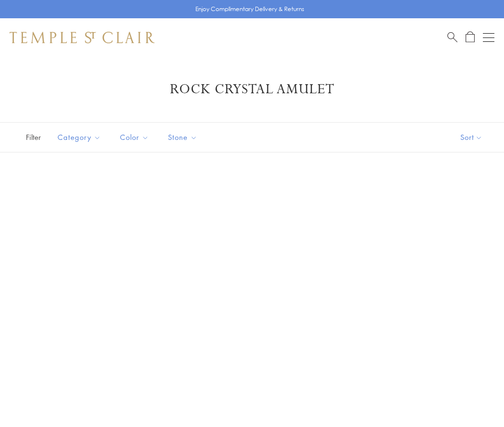 The width and height of the screenshot is (504, 427). I want to click on button: Color, so click(134, 137).